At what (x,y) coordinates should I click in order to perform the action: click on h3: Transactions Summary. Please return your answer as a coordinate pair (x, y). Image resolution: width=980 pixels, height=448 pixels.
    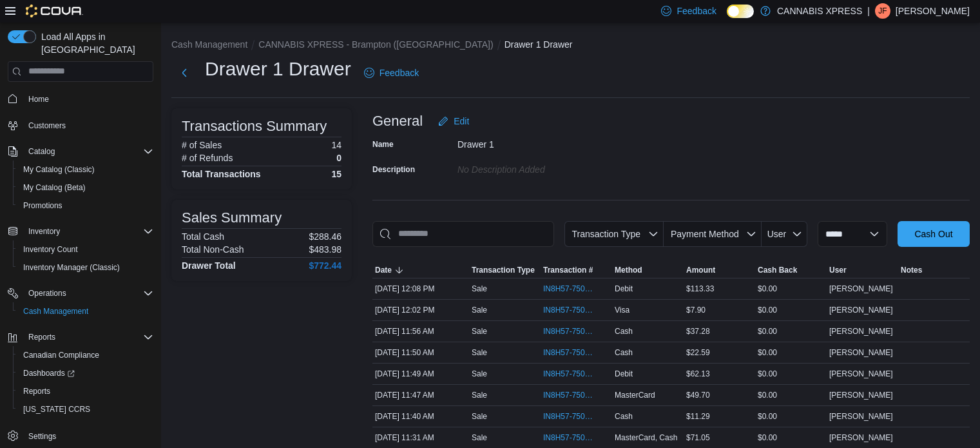
    Looking at the image, I should click on (254, 126).